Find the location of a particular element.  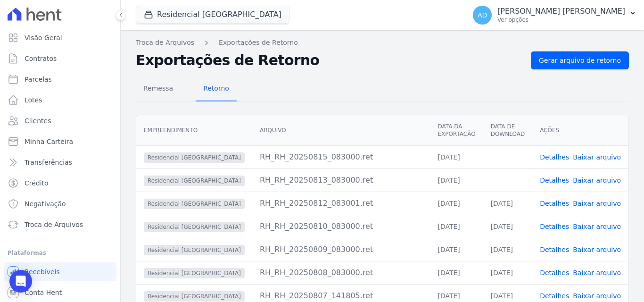

h2: Exportações de Retorno is located at coordinates (329, 61).